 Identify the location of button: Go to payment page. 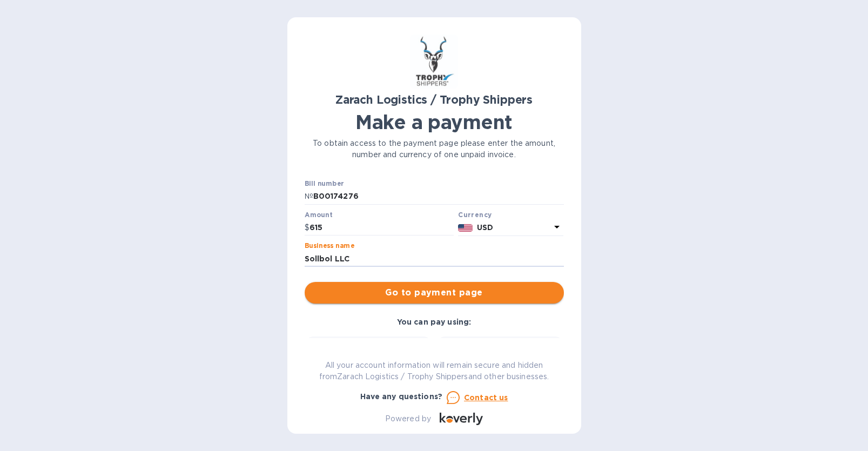
(434, 293).